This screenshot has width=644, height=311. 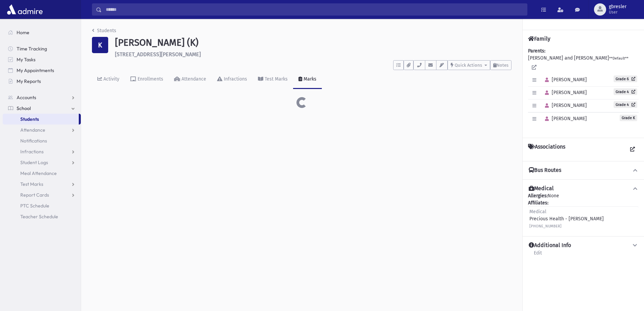 What do you see at coordinates (235, 79) in the screenshot?
I see `div: Infractions` at bounding box center [235, 79].